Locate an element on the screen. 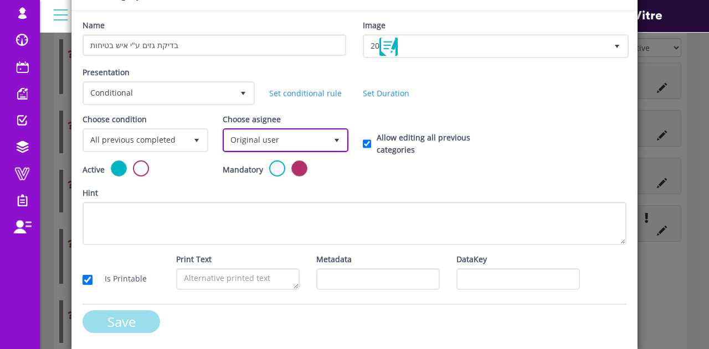  span: Original user is located at coordinates (275, 140).